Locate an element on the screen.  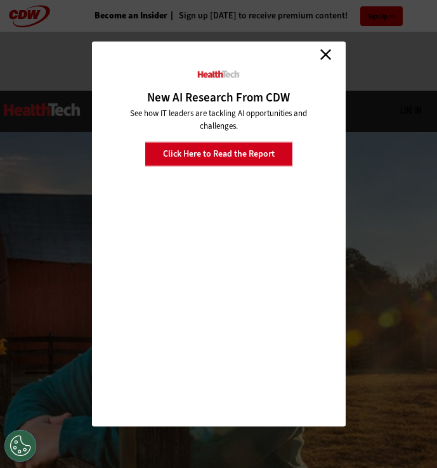
div: Cookies Settings is located at coordinates (20, 446).